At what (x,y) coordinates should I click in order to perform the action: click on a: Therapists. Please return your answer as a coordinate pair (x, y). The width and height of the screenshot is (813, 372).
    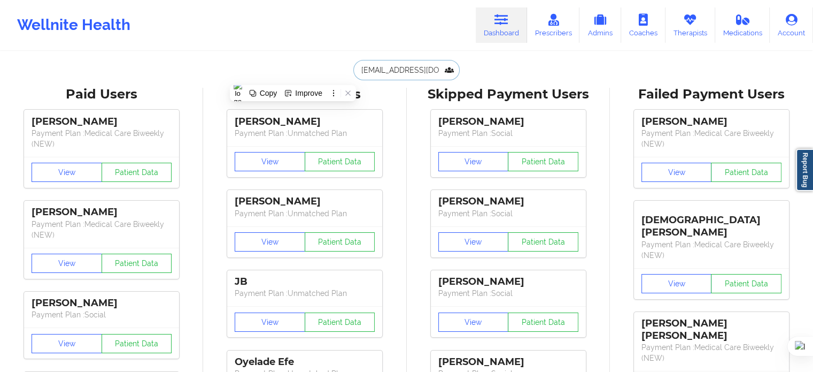
    Looking at the image, I should click on (690, 25).